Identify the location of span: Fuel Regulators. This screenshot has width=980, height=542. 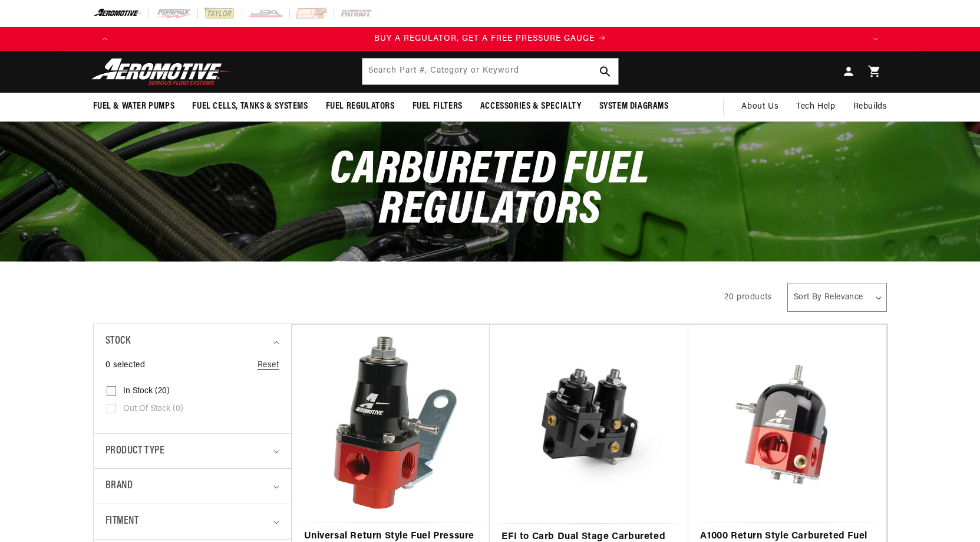
(360, 106).